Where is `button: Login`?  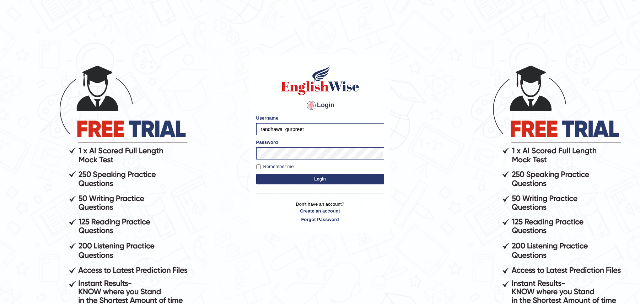 button: Login is located at coordinates (320, 179).